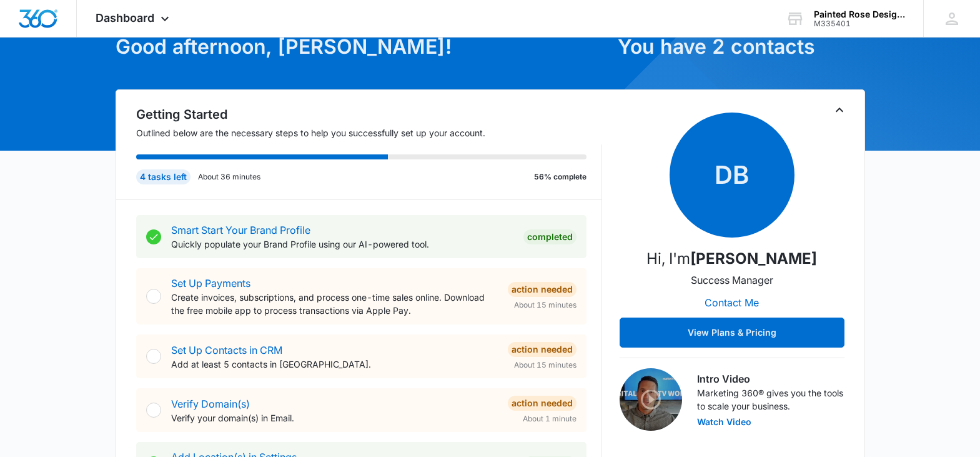 This screenshot has width=980, height=457. I want to click on div: 4 tasks left, so click(163, 177).